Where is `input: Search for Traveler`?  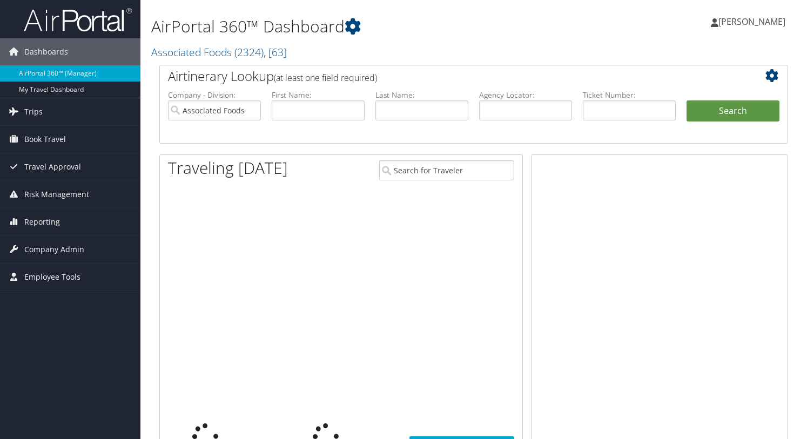 input: Search for Traveler is located at coordinates (446, 170).